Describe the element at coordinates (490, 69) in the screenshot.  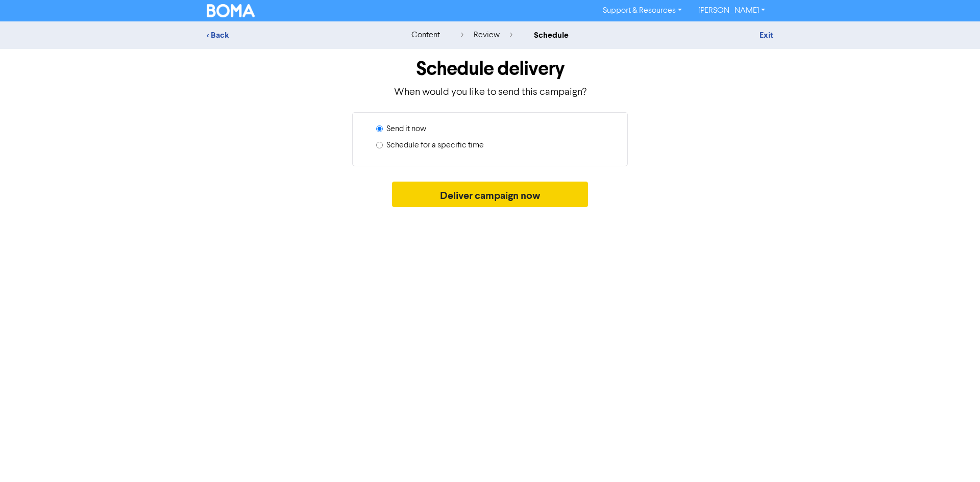
I see `h1: Schedule delivery` at that location.